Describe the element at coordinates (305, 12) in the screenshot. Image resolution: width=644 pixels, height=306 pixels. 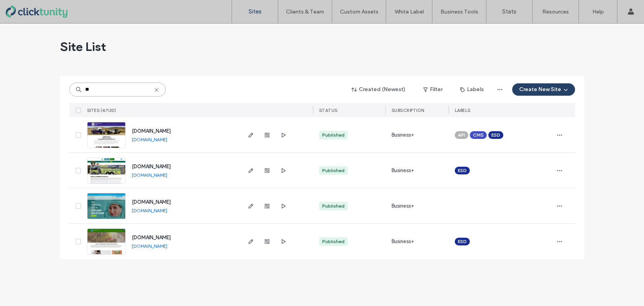
I see `label: Clients & Team` at that location.